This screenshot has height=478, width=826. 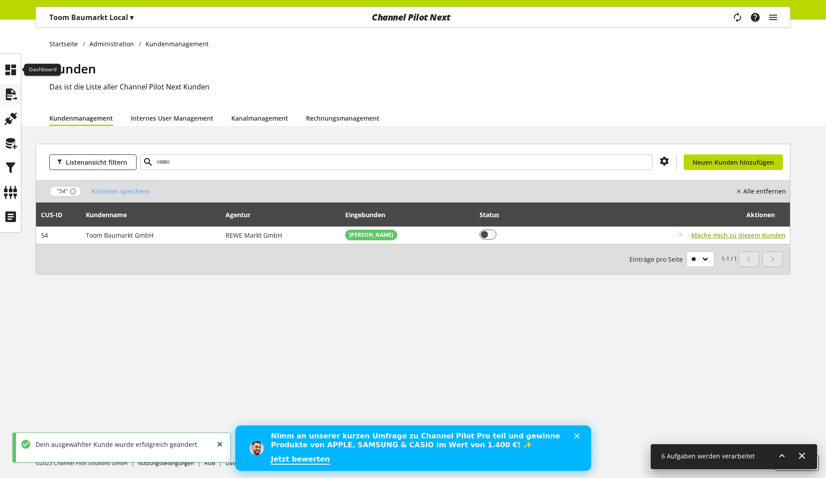 What do you see at coordinates (120, 235) in the screenshot?
I see `span: Toom Baumarkt GmbH` at bounding box center [120, 235].